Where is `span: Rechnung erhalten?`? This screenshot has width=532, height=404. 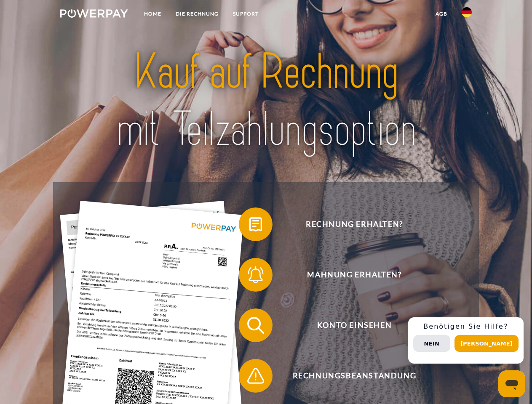 span: Rechnung erhalten? is located at coordinates (354, 224).